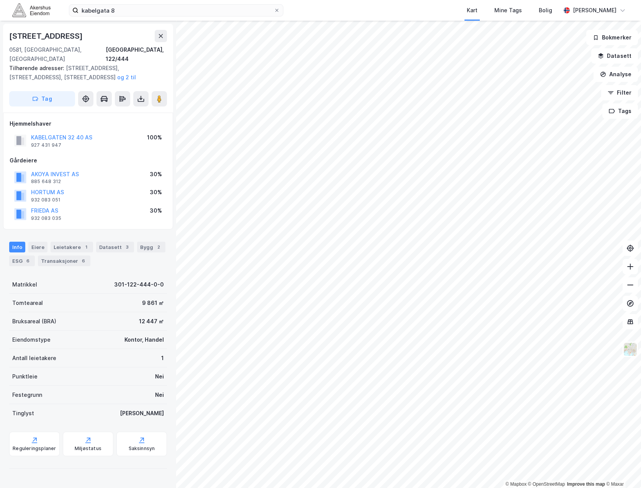 This screenshot has width=641, height=488. What do you see at coordinates (31, 340) in the screenshot?
I see `div: Eiendomstype` at bounding box center [31, 340].